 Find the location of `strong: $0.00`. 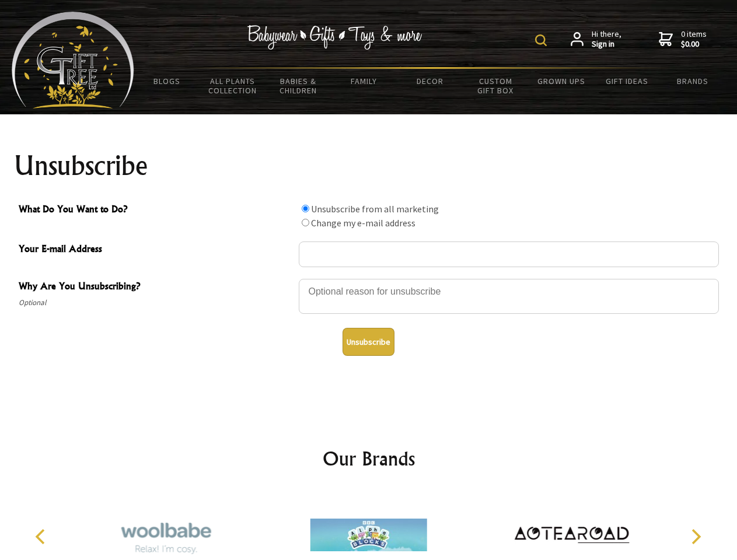

strong: $0.00 is located at coordinates (694, 45).